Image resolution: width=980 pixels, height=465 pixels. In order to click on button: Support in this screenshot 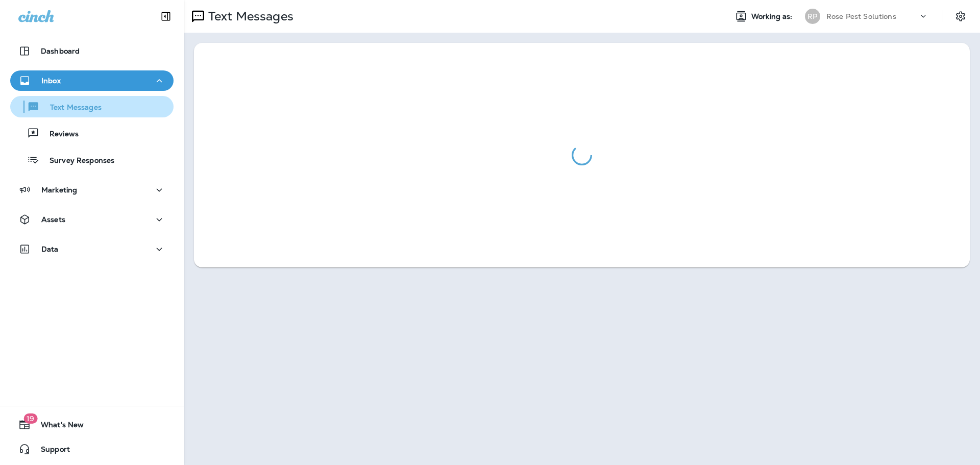, I will do `click(91, 448)`.